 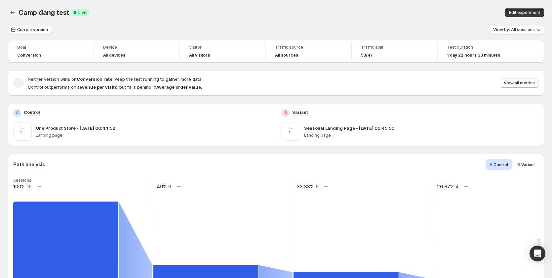 I want to click on span: View all metrics, so click(x=519, y=83).